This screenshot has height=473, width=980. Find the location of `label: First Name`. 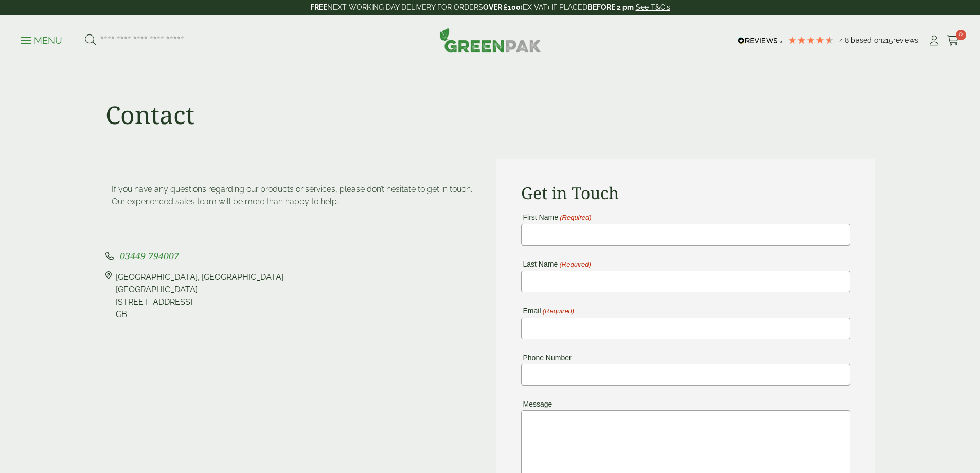

label: First Name is located at coordinates (556, 217).